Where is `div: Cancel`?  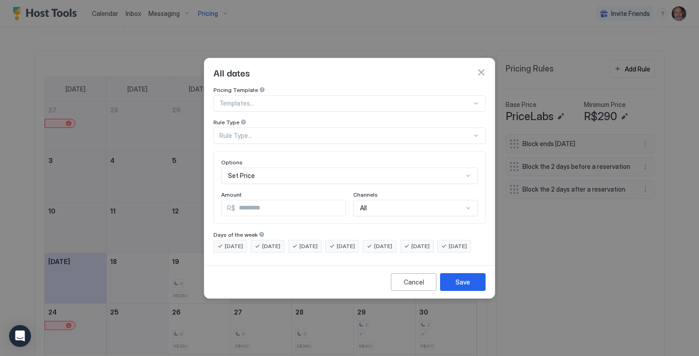
div: Cancel is located at coordinates (414, 282).